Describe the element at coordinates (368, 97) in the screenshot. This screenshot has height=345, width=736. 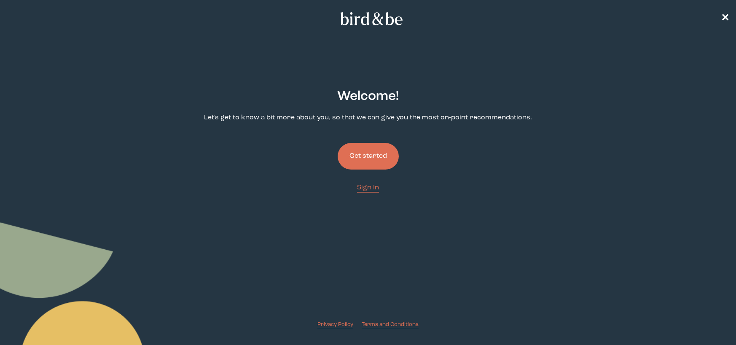
I see `h2: Welcome !` at that location.